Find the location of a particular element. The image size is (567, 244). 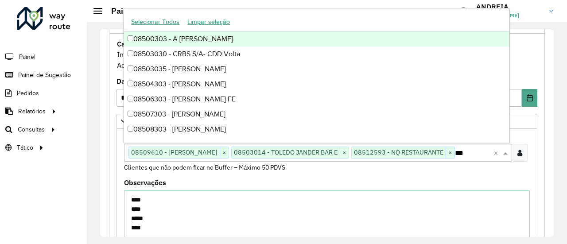

span: Relatórios is located at coordinates (32, 111).